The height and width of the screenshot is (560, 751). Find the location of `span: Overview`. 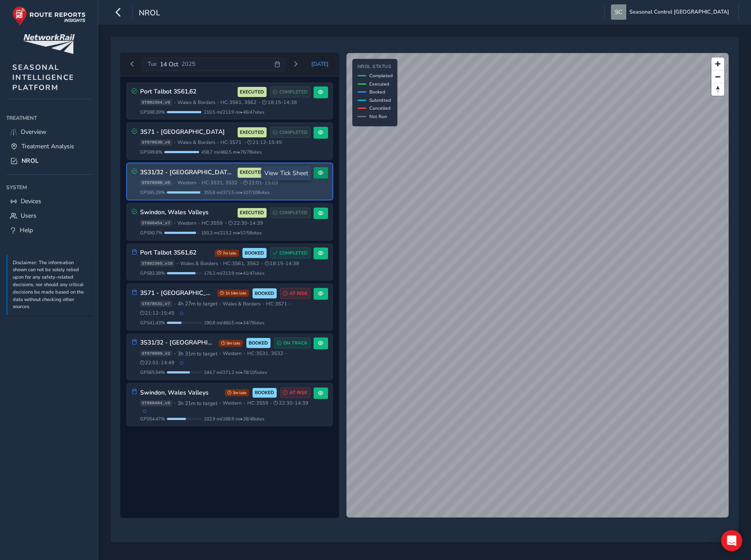

span: Overview is located at coordinates (33, 132).